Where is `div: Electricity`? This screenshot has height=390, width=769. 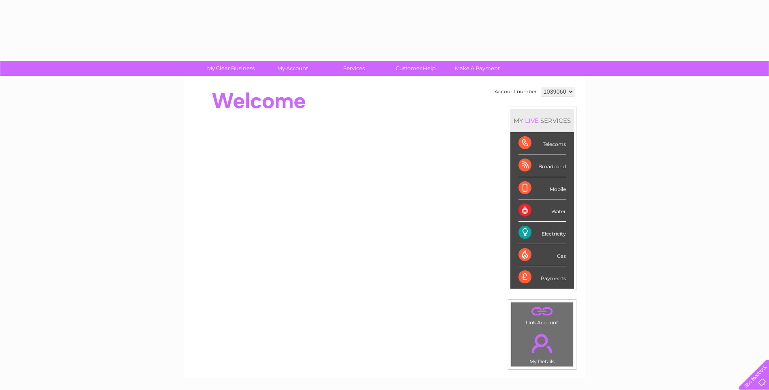 div: Electricity is located at coordinates (542, 233).